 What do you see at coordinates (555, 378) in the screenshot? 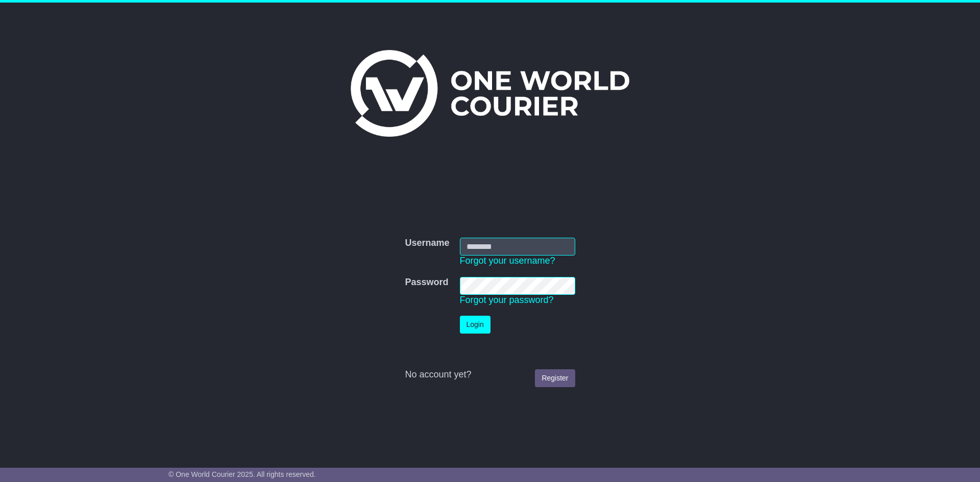
I see `a: Register` at bounding box center [555, 378].